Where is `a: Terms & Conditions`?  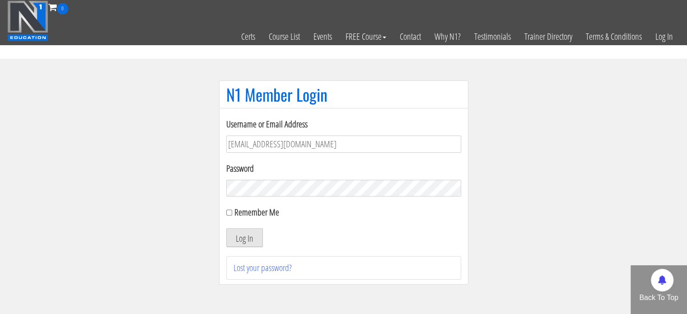 a: Terms & Conditions is located at coordinates (614, 37).